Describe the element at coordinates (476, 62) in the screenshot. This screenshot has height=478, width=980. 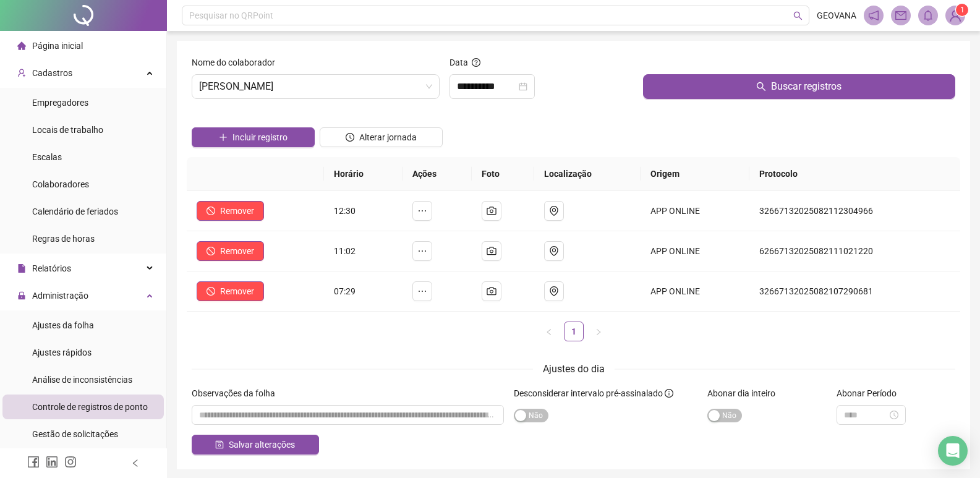
I see `span: question-circle` at that location.